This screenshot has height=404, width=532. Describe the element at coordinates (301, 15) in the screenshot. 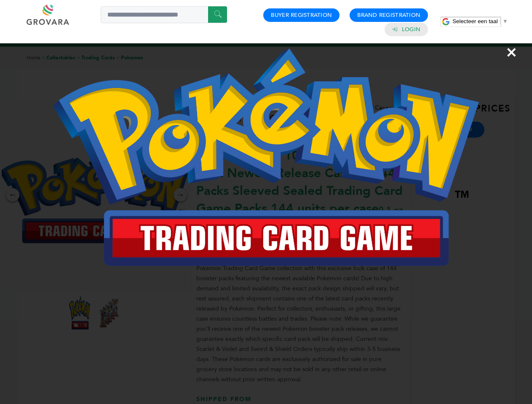

I see `a: Buyer Registration` at that location.